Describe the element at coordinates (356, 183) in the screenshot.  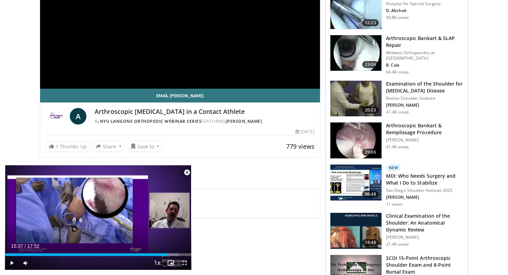
I see `img: 3a2f5bb8-c0c0-4fc6-913e-97078c280665.150x105_q85_crop-smart_upscale.jpg` at that location.